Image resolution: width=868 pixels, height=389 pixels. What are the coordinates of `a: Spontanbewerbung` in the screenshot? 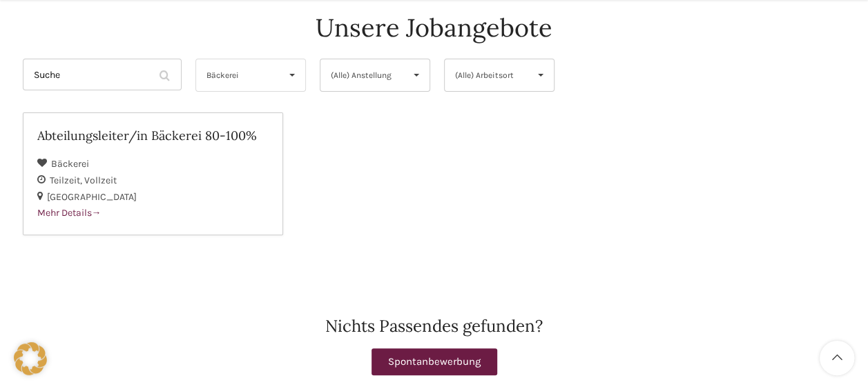 It's located at (434, 362).